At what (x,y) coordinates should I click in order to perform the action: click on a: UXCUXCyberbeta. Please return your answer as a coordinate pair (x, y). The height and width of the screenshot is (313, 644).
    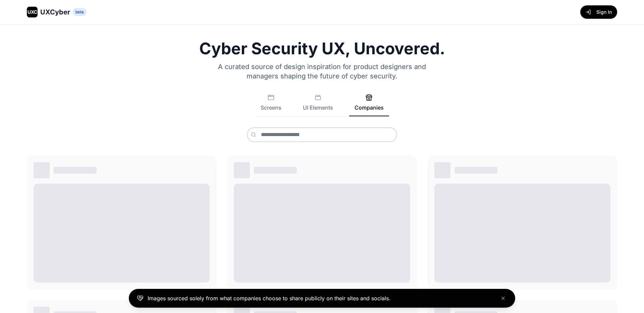
    Looking at the image, I should click on (57, 12).